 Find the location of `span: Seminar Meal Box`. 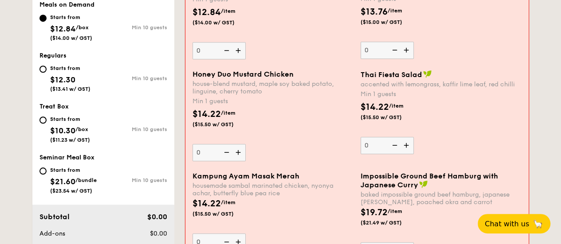

span: Seminar Meal Box is located at coordinates (67, 157).